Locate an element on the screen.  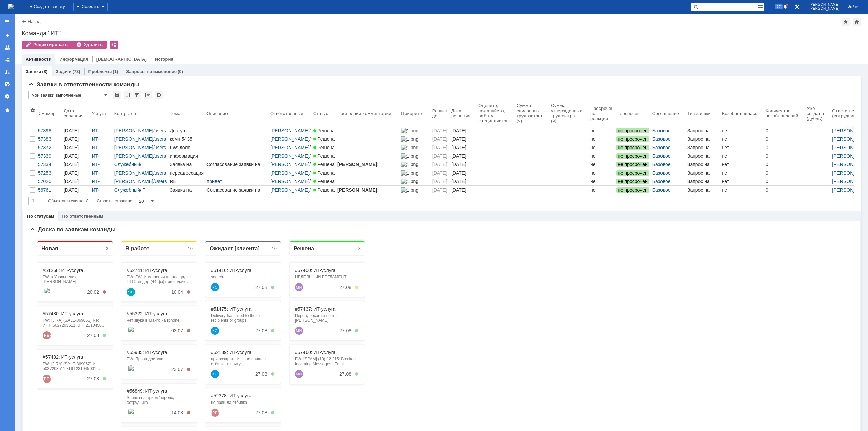
a: RE: Переустановка ворда is located at coordinates (187, 182).